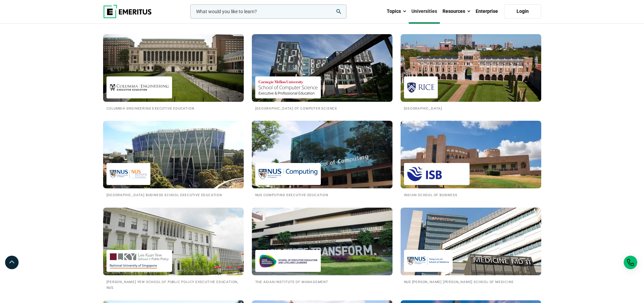  I want to click on h2: Columbia Engineering Executive Education, so click(174, 108).